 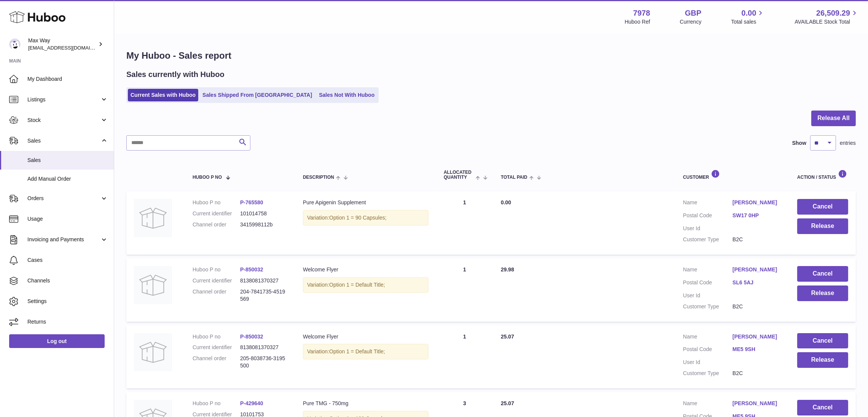 What do you see at coordinates (63, 239) in the screenshot?
I see `span: Invoicing and Payments` at bounding box center [63, 239].